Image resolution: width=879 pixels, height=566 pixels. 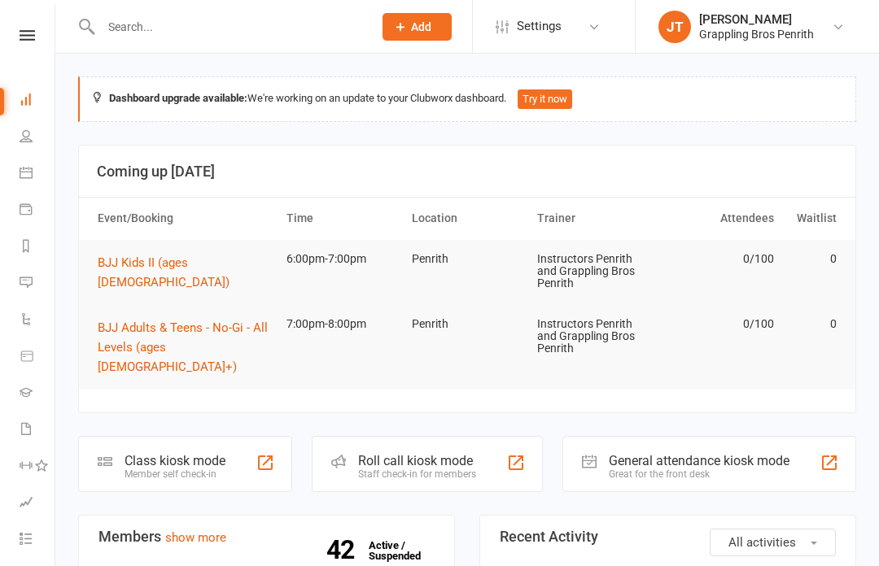 What do you see at coordinates (467, 218) in the screenshot?
I see `th: Location` at bounding box center [467, 218].